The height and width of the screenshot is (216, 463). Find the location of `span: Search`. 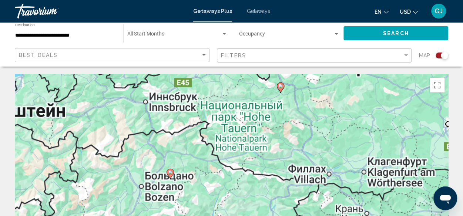

span: Search is located at coordinates (396, 34).